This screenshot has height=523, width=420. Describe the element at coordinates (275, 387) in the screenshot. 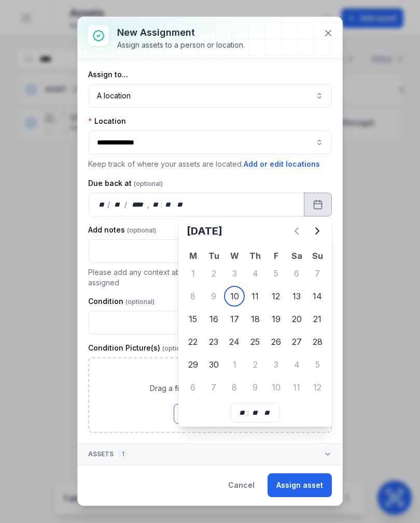

I see `div: Friday 10 October 2025` at that location.